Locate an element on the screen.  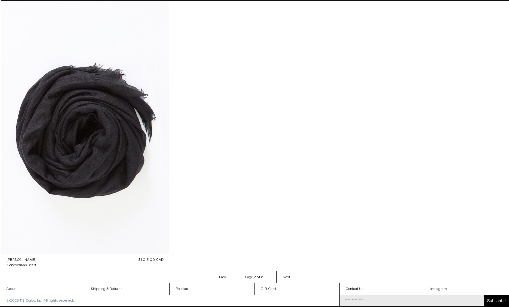
input: Email Address is located at coordinates (411, 301).